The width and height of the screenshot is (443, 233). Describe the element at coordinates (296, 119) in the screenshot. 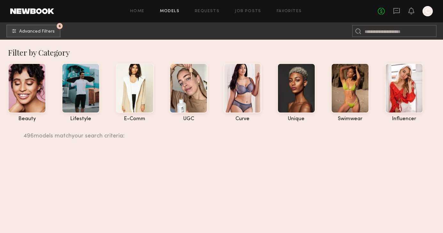

I see `div: unique` at that location.